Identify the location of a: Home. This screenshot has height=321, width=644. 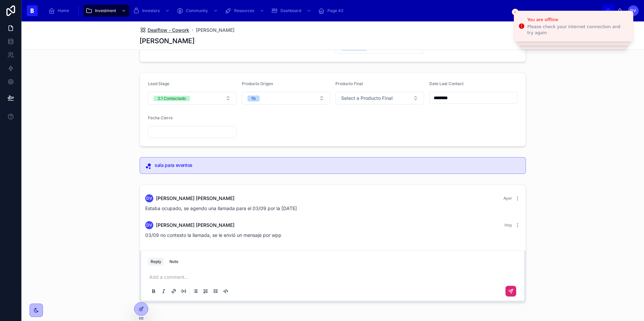
(60, 11).